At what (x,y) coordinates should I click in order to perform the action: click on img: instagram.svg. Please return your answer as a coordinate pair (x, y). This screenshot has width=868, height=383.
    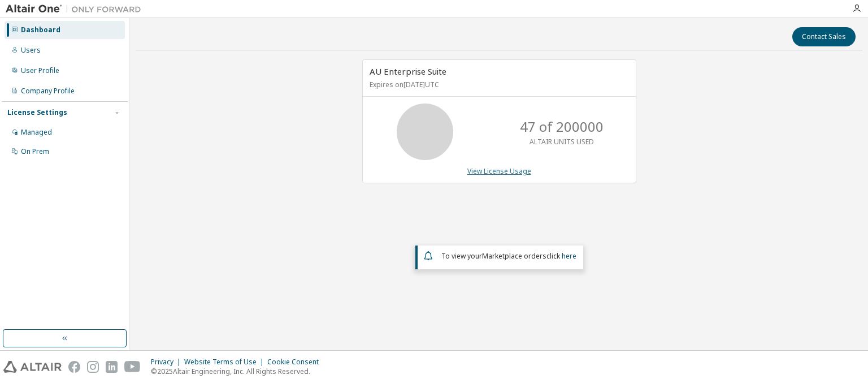
    Looking at the image, I should click on (92, 366).